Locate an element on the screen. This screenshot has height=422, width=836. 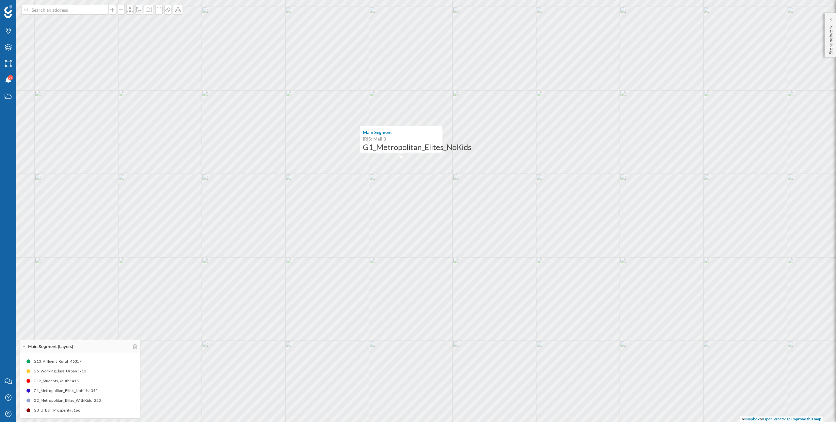
a: Mapbox is located at coordinates (752, 419).